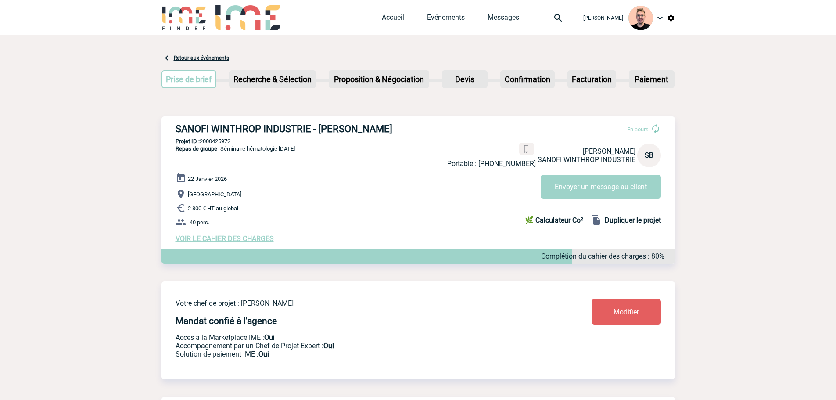 The width and height of the screenshot is (836, 400). Describe the element at coordinates (592, 79) in the screenshot. I see `p: Facturation` at that location.